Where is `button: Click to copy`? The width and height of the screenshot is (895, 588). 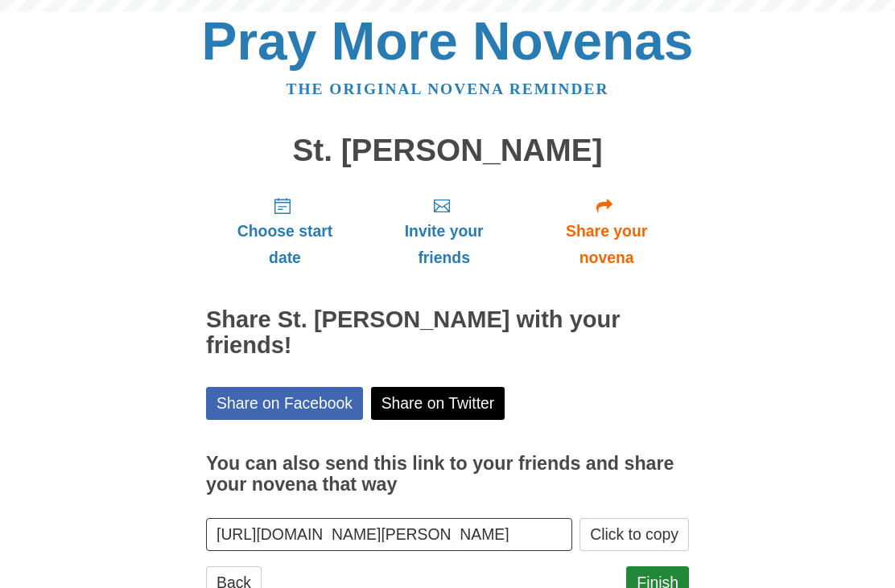
button: Click to copy is located at coordinates (634, 534).